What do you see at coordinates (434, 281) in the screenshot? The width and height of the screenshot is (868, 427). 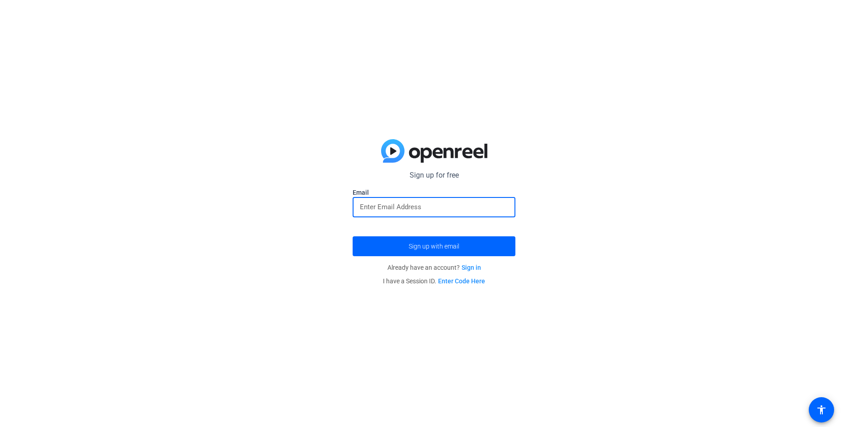 I see `span: I have a Session ID.` at bounding box center [434, 281].